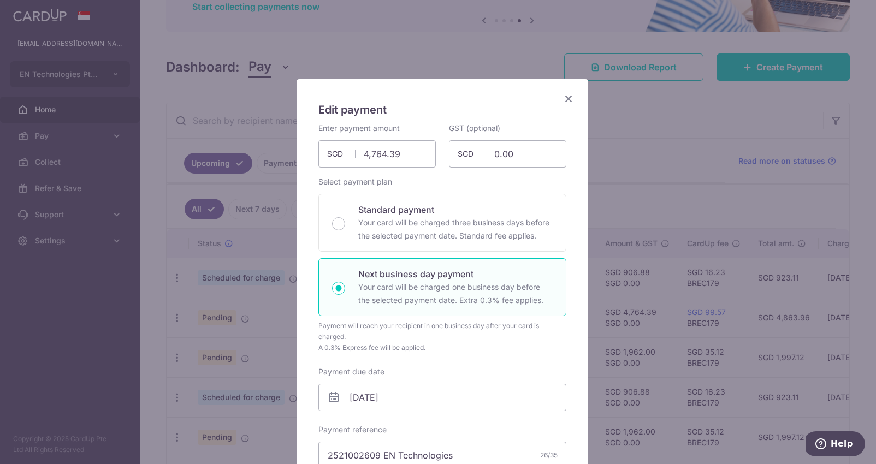 This screenshot has height=464, width=876. What do you see at coordinates (569, 99) in the screenshot?
I see `button: Close` at bounding box center [569, 99].